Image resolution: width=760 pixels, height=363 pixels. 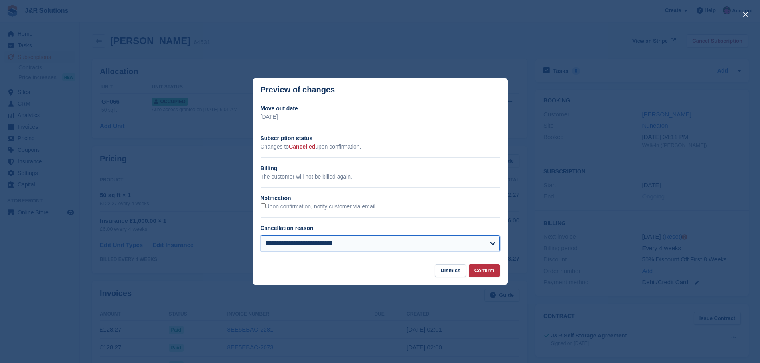 I want to click on button: Dismiss, so click(x=450, y=271).